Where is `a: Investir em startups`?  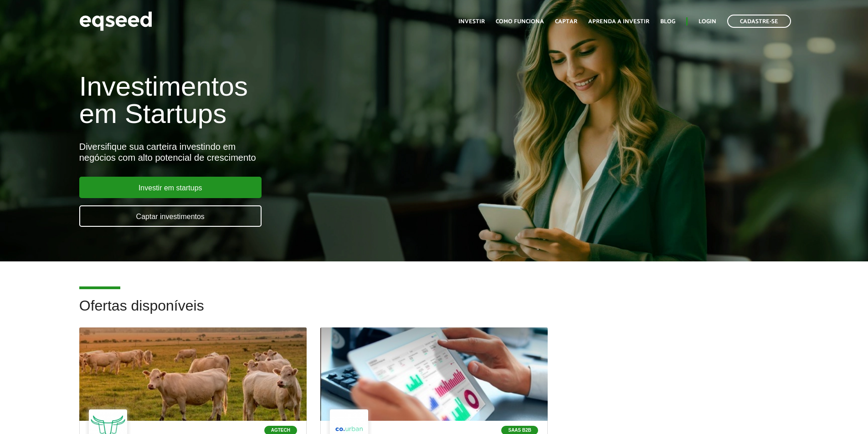 a: Investir em startups is located at coordinates (170, 188).